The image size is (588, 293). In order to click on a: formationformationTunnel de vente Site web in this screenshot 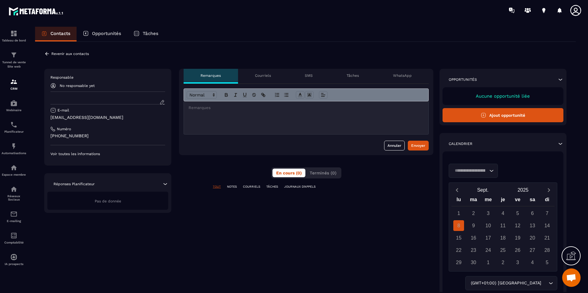, I will do `click(14, 60)`.